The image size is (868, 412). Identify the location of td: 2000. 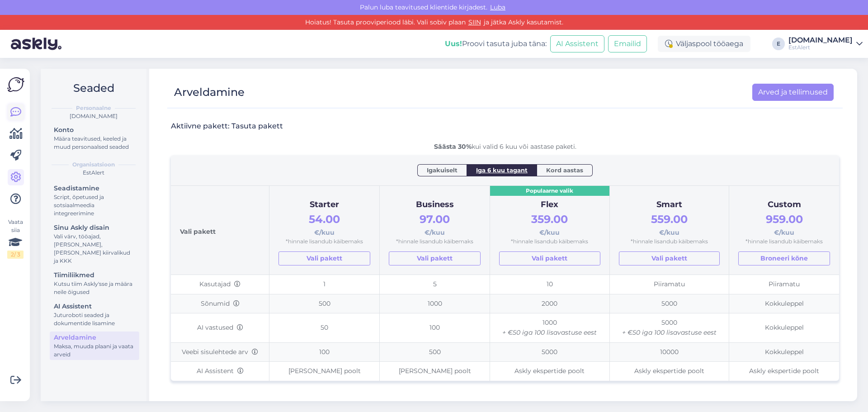
(550, 303).